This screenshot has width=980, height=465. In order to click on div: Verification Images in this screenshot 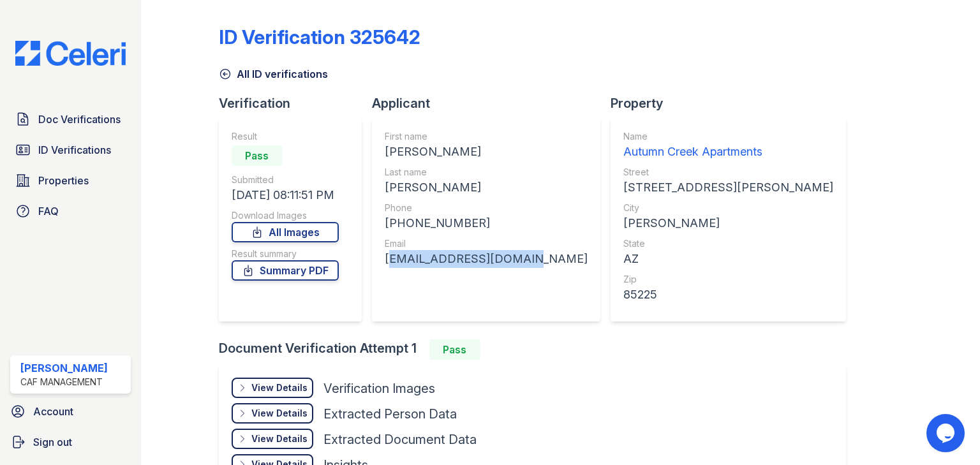, I will do `click(379, 388)`.